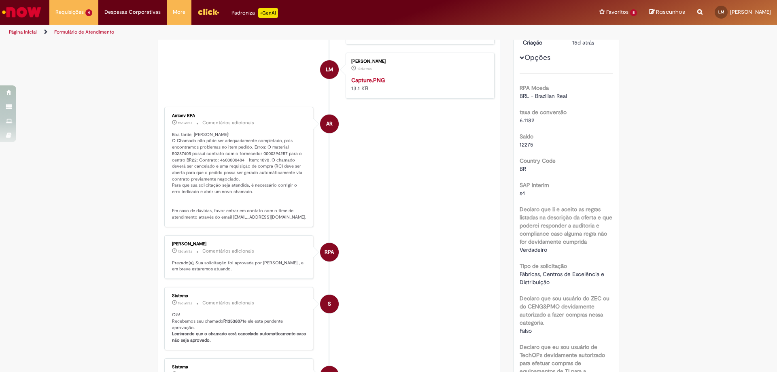  Describe the element at coordinates (208, 12) in the screenshot. I see `img: click_logo_yellow_360x200.png` at that location.